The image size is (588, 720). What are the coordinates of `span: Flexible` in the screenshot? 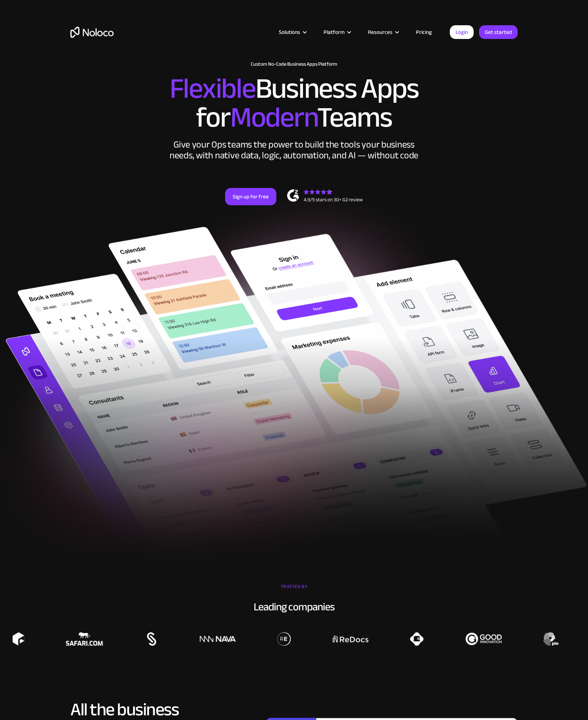 It's located at (212, 89).